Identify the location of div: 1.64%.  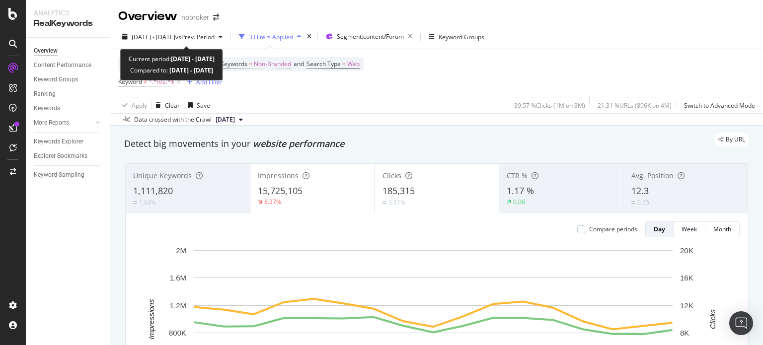
(148, 202).